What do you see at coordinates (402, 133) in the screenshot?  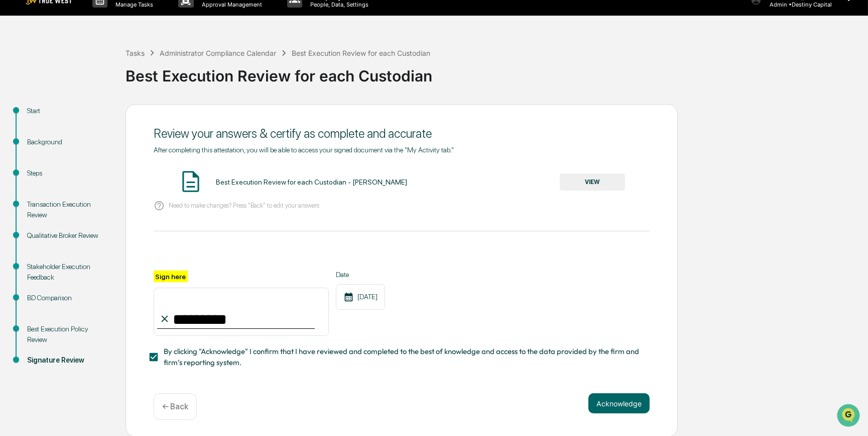 I see `div: Review your answers & certify as complete and accurate` at bounding box center [402, 133].